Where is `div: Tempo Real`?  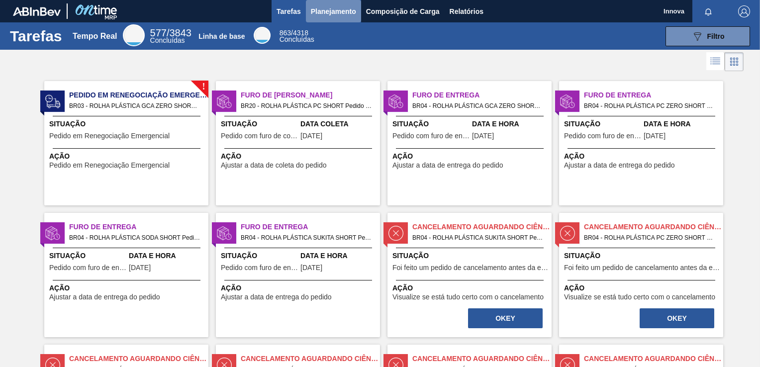
div: Tempo Real is located at coordinates (95, 36).